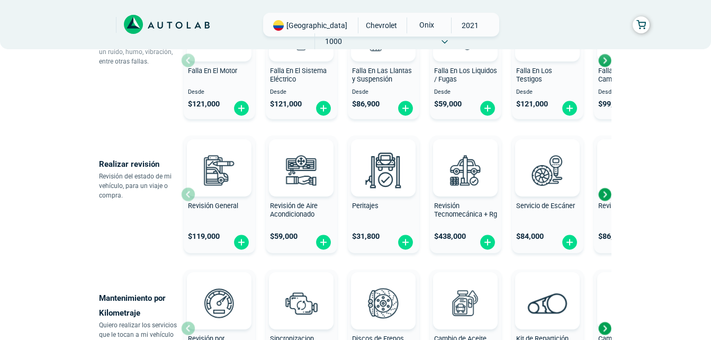  What do you see at coordinates (548, 170) in the screenshot?
I see `img: escaner-v3.svg` at bounding box center [548, 170].